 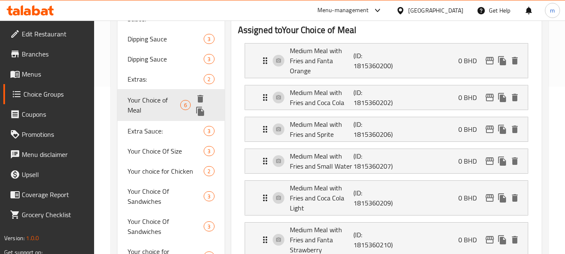 What do you see at coordinates (55, 34) in the screenshot?
I see `span: Edit Restaurant` at bounding box center [55, 34].